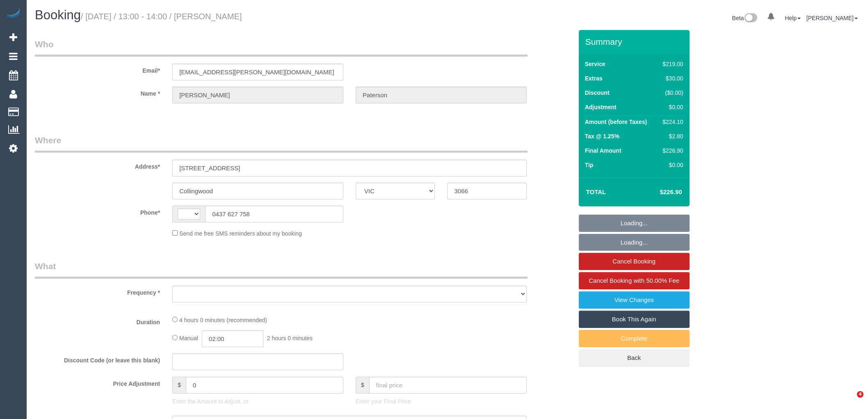  What do you see at coordinates (671, 122) in the screenshot?
I see `div: $224.10` at bounding box center [671, 122].